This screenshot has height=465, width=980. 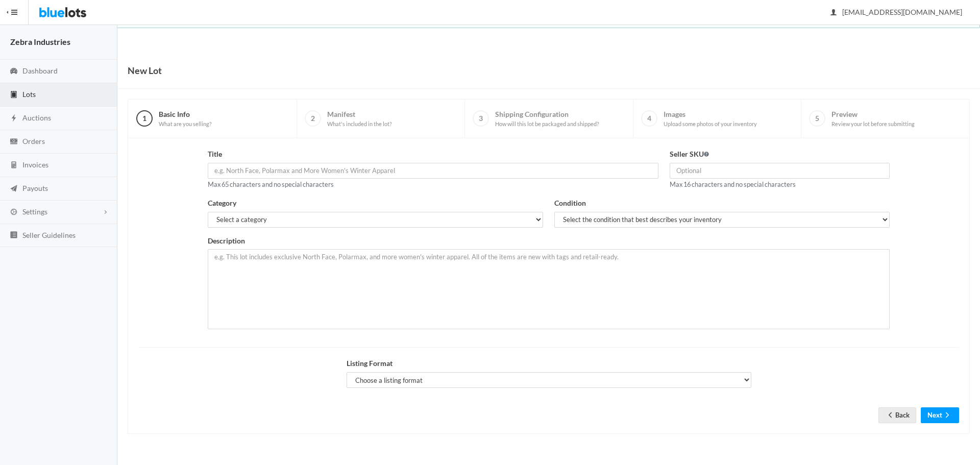 I want to click on span: Shipping Configuration, so click(x=546, y=118).